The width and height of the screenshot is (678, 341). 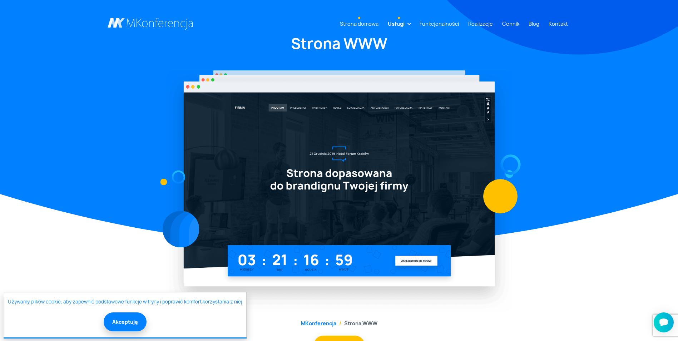 I want to click on a: Strona domowa, so click(x=359, y=24).